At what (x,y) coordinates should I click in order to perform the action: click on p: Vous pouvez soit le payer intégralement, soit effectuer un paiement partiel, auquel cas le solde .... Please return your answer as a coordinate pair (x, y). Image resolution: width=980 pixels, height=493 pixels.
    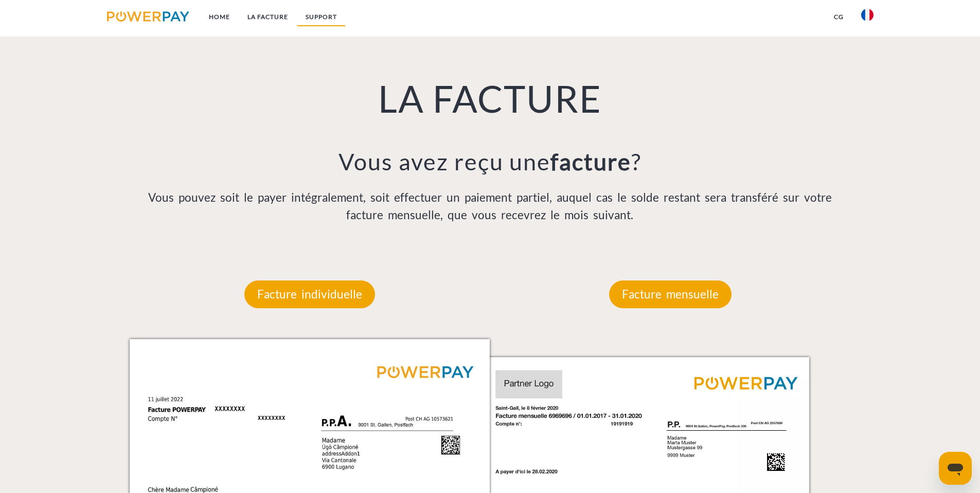
    Looking at the image, I should click on (490, 206).